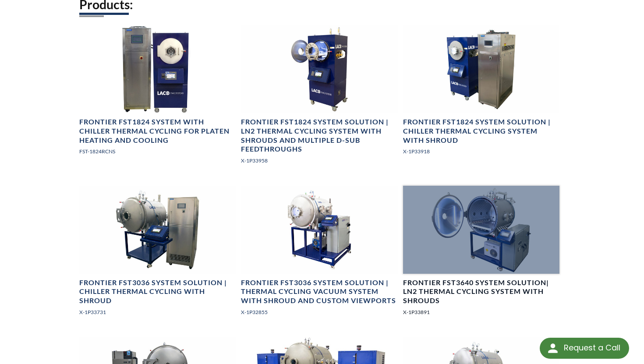 The height and width of the screenshot is (364, 644). I want to click on a: Cylindrical TVAC System with Thermal Shrouds and Sliding Shelf, angled view, chamber openFrontier..., so click(319, 98).